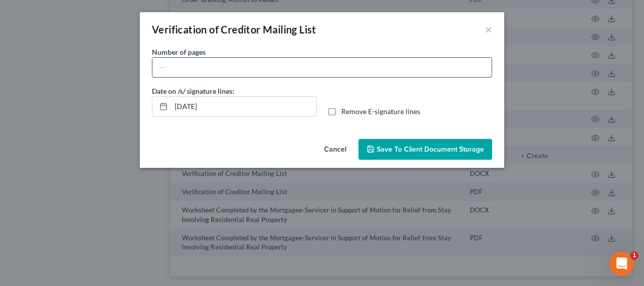 The image size is (644, 286). What do you see at coordinates (234, 29) in the screenshot?
I see `div: Verification of Creditor Mailing List` at bounding box center [234, 29].